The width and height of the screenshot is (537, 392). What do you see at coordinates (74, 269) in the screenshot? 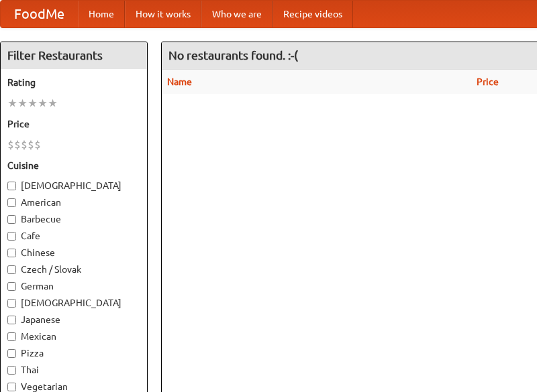
I see `label: Czech / Slovak` at bounding box center [74, 269].